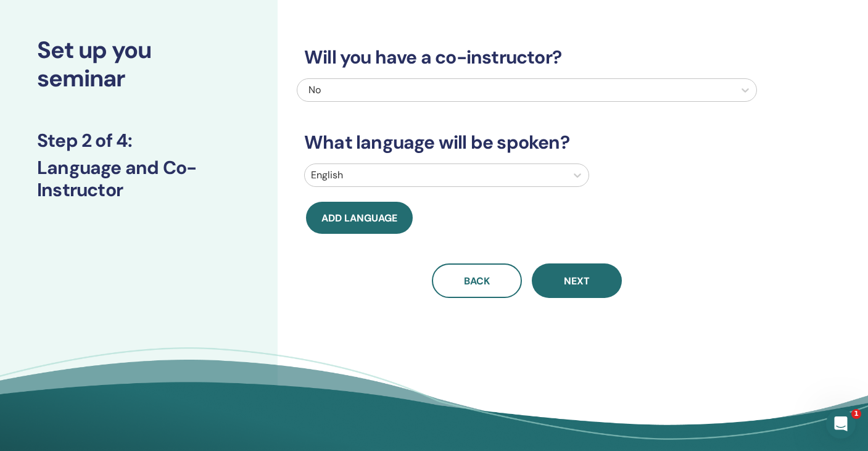 The image size is (868, 451). I want to click on span: No, so click(315, 89).